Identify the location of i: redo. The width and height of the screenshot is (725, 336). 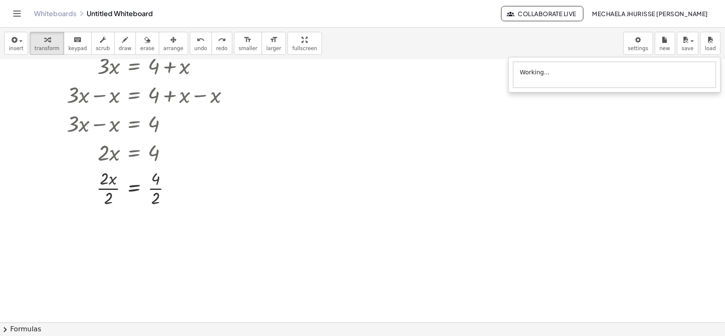
(222, 40).